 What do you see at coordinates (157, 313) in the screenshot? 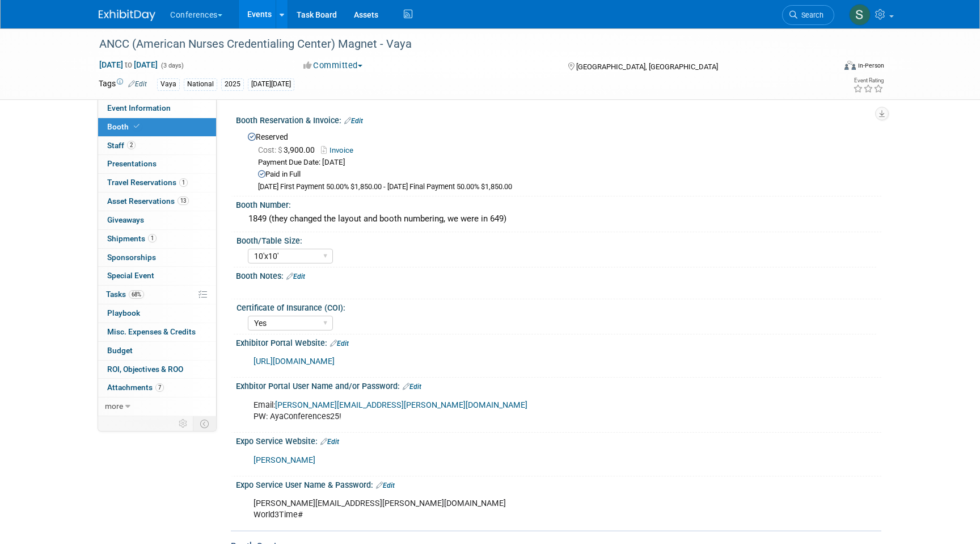
I see `a: Playbook` at bounding box center [157, 313].